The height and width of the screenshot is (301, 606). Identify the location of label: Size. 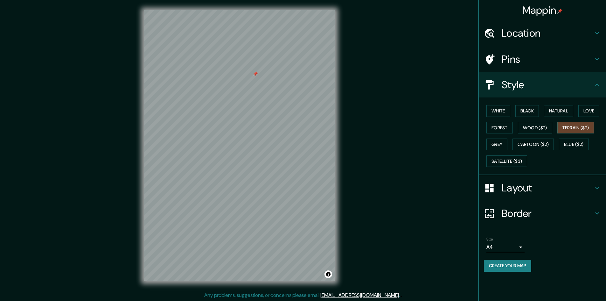
(490, 239).